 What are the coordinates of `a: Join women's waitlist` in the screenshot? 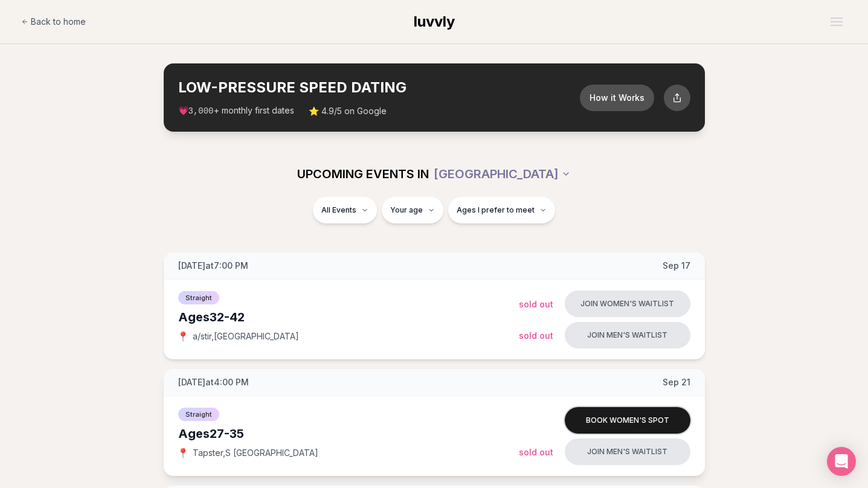 It's located at (628, 304).